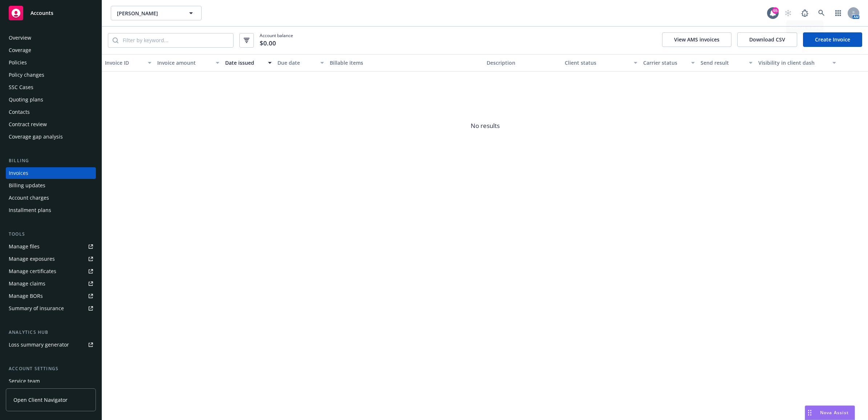 The width and height of the screenshot is (868, 420). Describe the element at coordinates (51, 87) in the screenshot. I see `a: SSC Cases` at that location.